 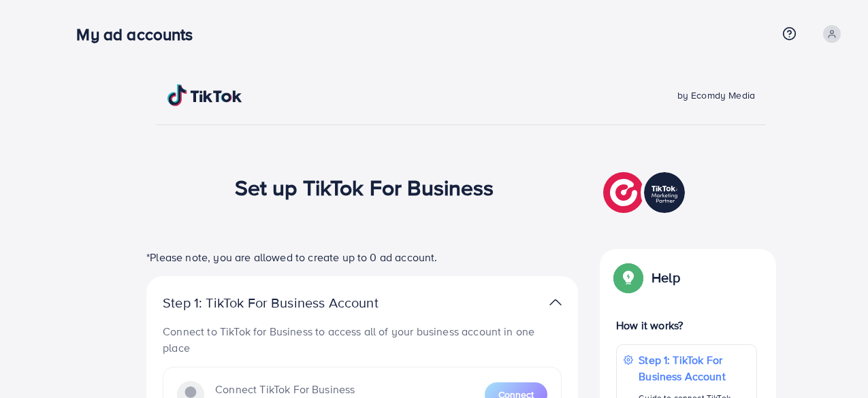 What do you see at coordinates (362, 257) in the screenshot?
I see `p: *Please note, you are allowed to create up to 0 ad account.` at bounding box center [362, 257].